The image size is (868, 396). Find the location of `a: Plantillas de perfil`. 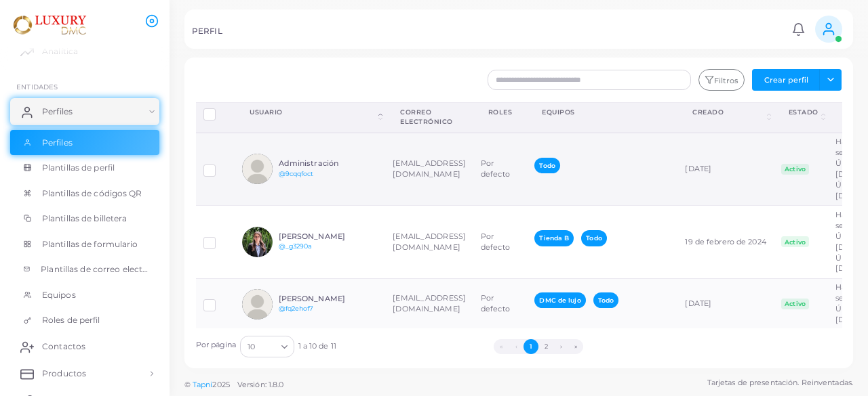

a: Plantillas de perfil is located at coordinates (85, 168).